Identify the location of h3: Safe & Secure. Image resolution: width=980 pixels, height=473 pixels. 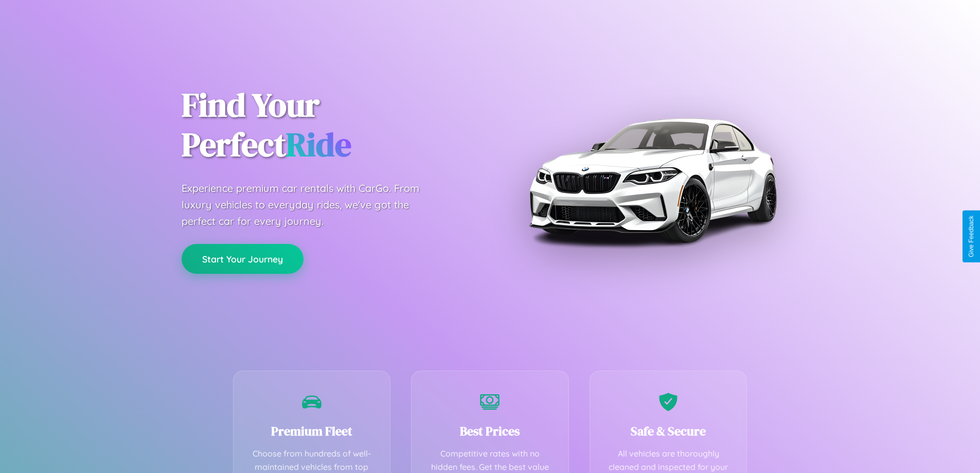
(668, 431).